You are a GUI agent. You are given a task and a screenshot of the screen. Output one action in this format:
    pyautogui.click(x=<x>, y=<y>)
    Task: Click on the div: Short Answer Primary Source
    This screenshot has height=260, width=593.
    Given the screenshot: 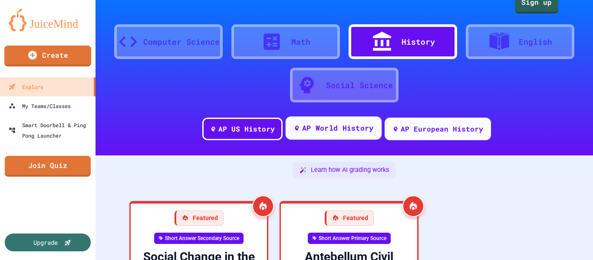 What is the action you would take?
    pyautogui.click(x=349, y=238)
    